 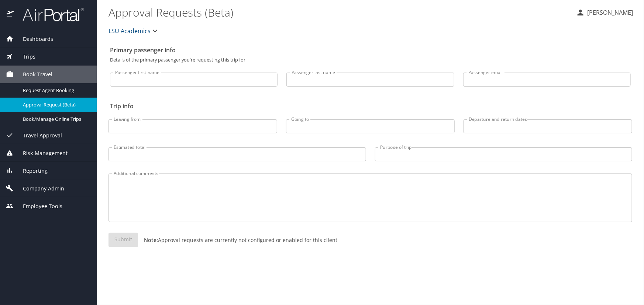 I want to click on span: Book/Manage Online Trips, so click(x=55, y=119).